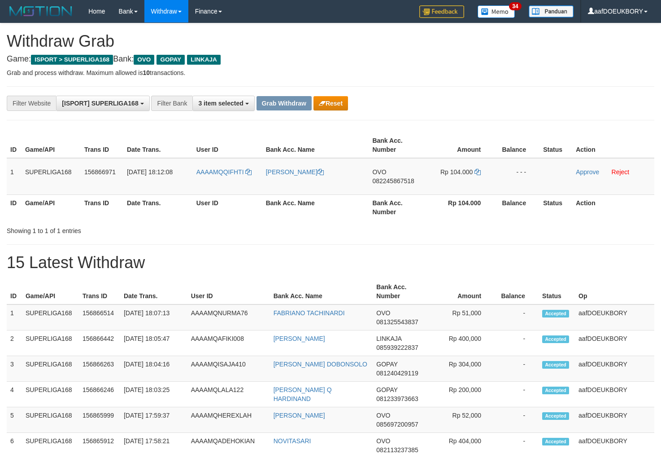 This screenshot has height=454, width=661. What do you see at coordinates (397, 450) in the screenshot?
I see `span: Copy 082113237385 to clipboard` at bounding box center [397, 450].